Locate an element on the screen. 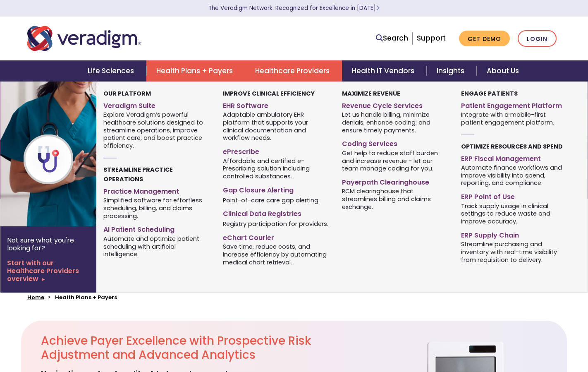 The width and height of the screenshot is (588, 372). a: Revenue Cycle Services is located at coordinates (395, 105).